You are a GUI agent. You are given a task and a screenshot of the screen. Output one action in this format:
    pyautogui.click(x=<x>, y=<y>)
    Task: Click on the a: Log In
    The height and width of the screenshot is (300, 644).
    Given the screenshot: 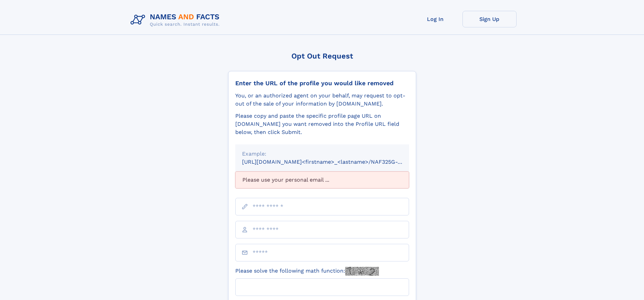 What is the action you would take?
    pyautogui.click(x=435, y=19)
    